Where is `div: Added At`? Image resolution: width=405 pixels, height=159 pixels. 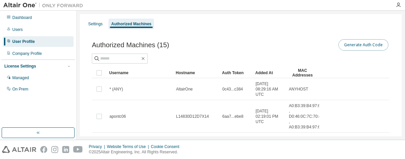 div: Added At is located at coordinates (269, 73).